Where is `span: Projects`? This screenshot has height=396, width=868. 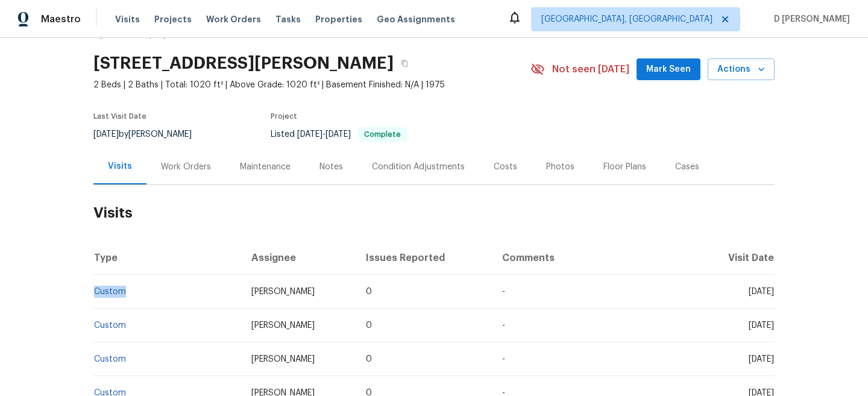
span: Projects is located at coordinates (173, 19).